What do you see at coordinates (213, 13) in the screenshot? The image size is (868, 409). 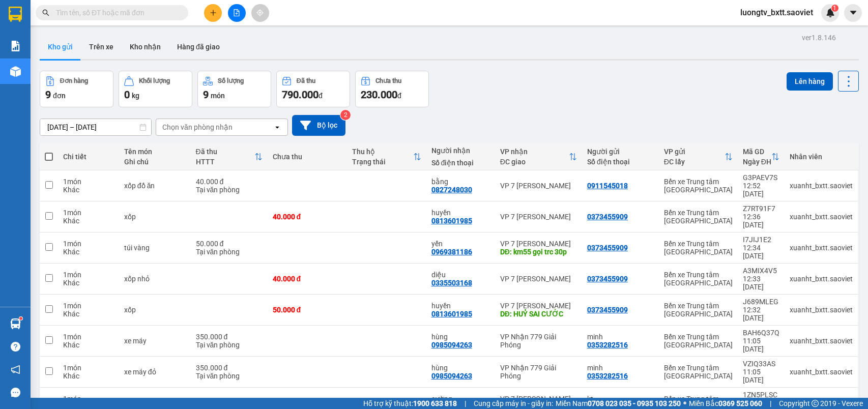 I see `span: plus` at bounding box center [213, 13].